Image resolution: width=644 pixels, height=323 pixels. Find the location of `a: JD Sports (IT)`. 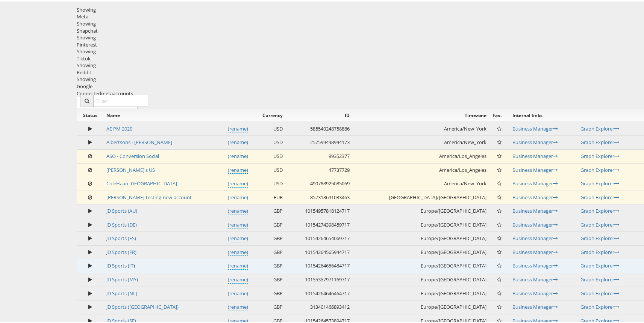

a: JD Sports (IT) is located at coordinates (120, 264).